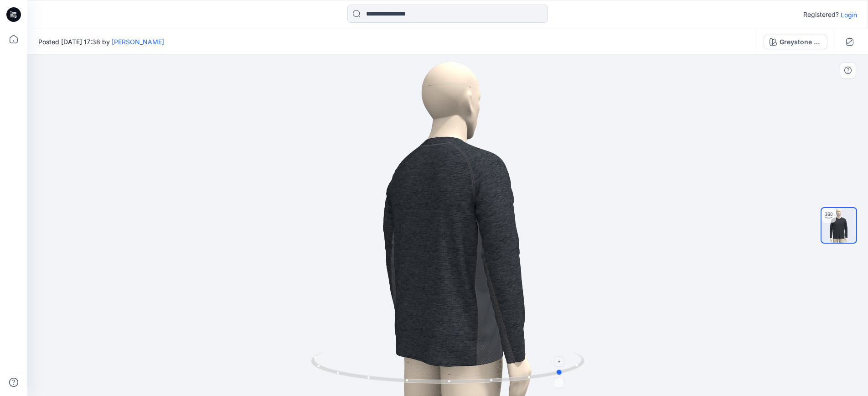  Describe the element at coordinates (801, 42) in the screenshot. I see `div: Greystone Heather` at that location.